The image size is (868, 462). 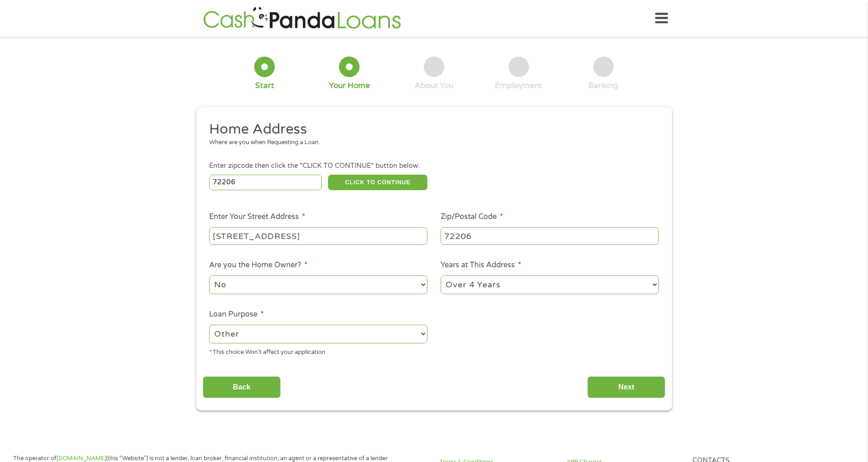 What do you see at coordinates (472, 217) in the screenshot?
I see `label: Zip/Postal Code` at bounding box center [472, 217].